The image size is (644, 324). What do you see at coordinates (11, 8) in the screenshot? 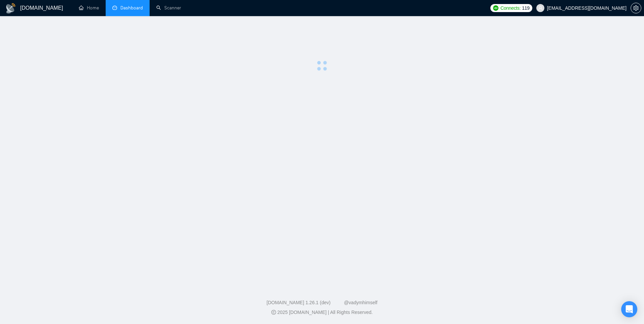
I see `img: logo` at bounding box center [11, 8].